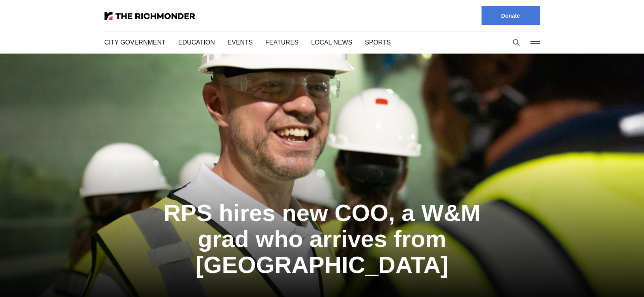  What do you see at coordinates (516, 43) in the screenshot?
I see `button: Search this site` at bounding box center [516, 43].